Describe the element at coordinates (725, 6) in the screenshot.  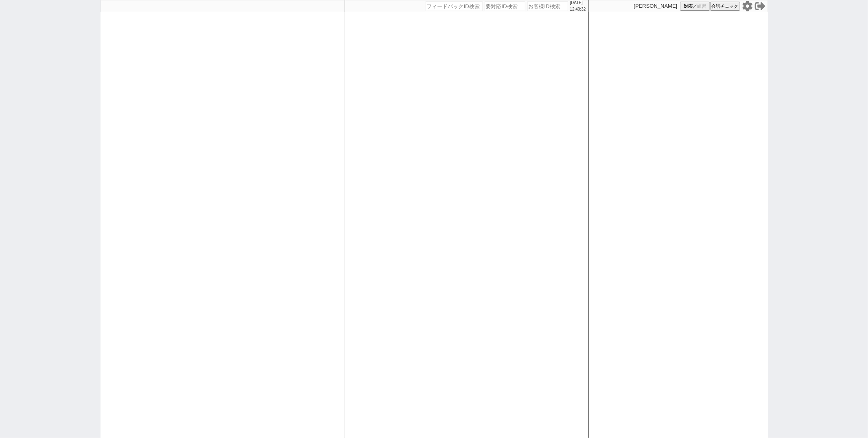
I see `span: 会話チェック` at that location.